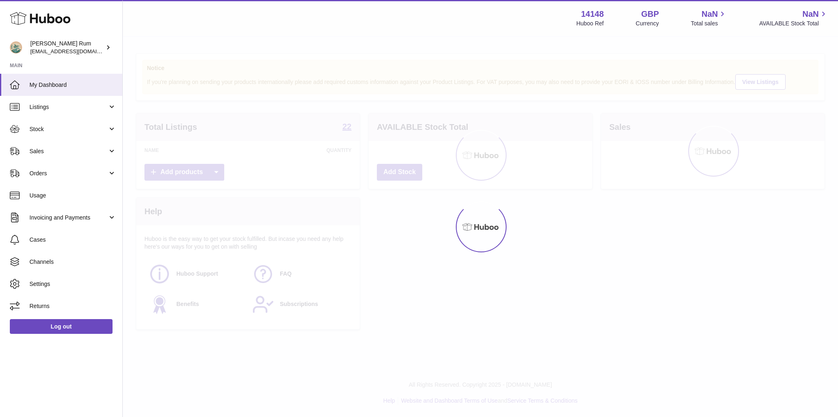 The width and height of the screenshot is (838, 417). What do you see at coordinates (68, 173) in the screenshot?
I see `span: Orders` at bounding box center [68, 173].